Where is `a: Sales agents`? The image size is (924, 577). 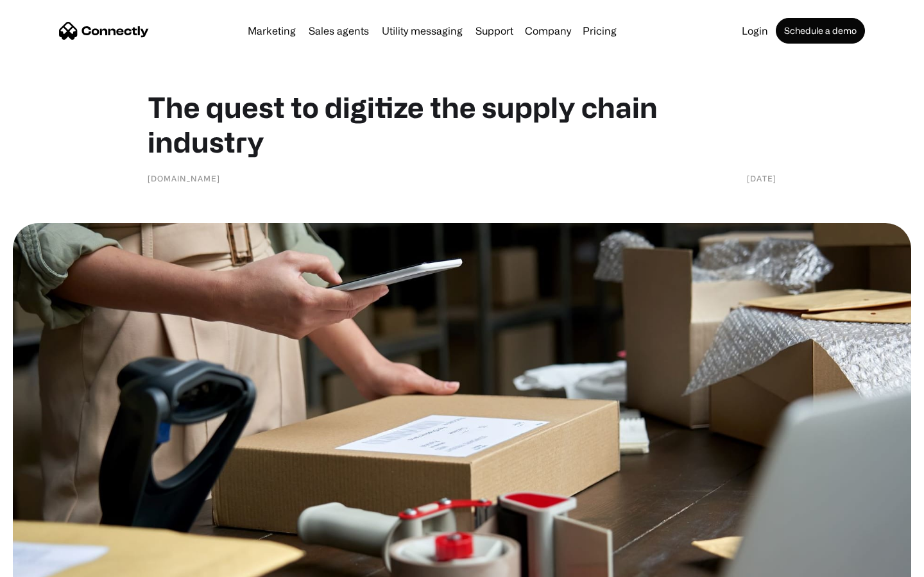 a: Sales agents is located at coordinates (339, 31).